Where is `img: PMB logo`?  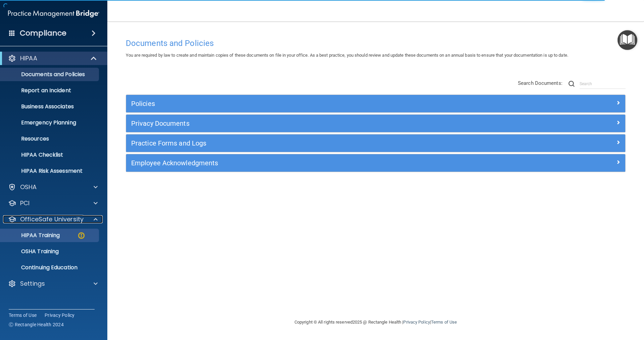
img: PMB logo is located at coordinates (53, 14).